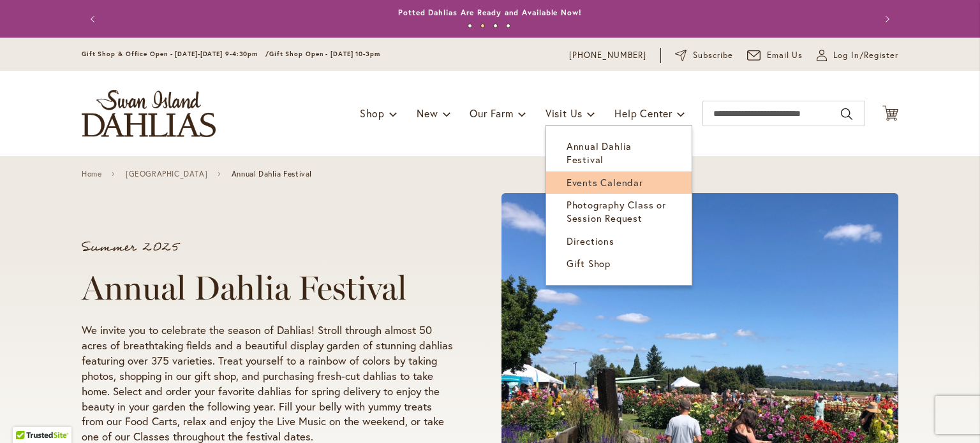 This screenshot has width=980, height=443. What do you see at coordinates (616, 211) in the screenshot?
I see `span: Photography Class or Session Request` at bounding box center [616, 211].